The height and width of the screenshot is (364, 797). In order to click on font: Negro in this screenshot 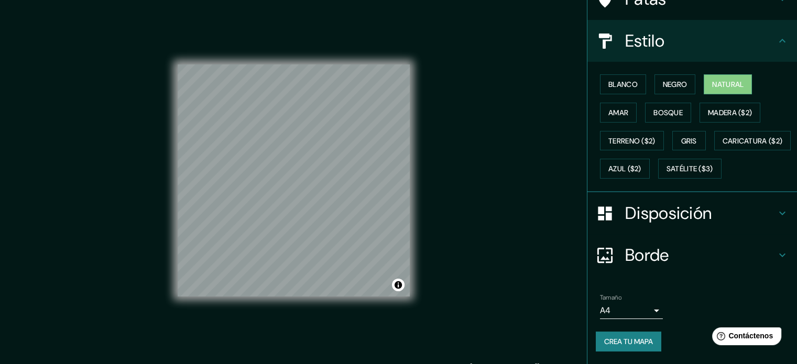, I will do `click(675, 84)`.